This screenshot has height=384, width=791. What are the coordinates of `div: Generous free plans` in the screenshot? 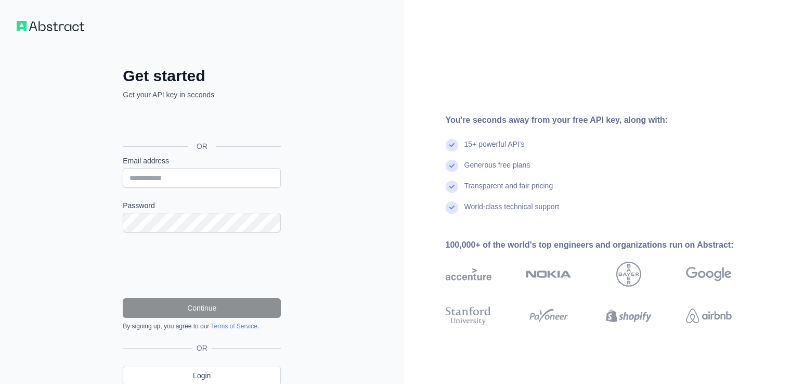 It's located at (497, 170).